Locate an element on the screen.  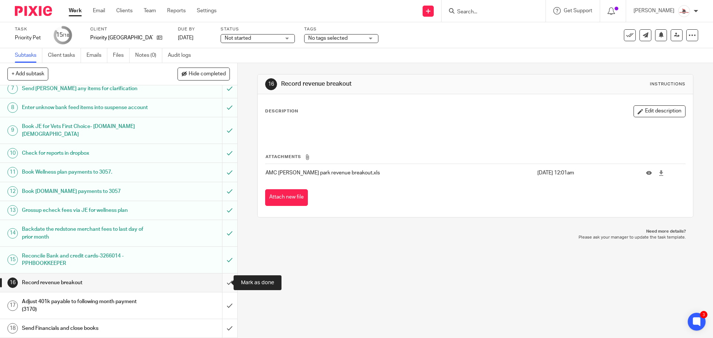
span: Get Support is located at coordinates (578, 11).